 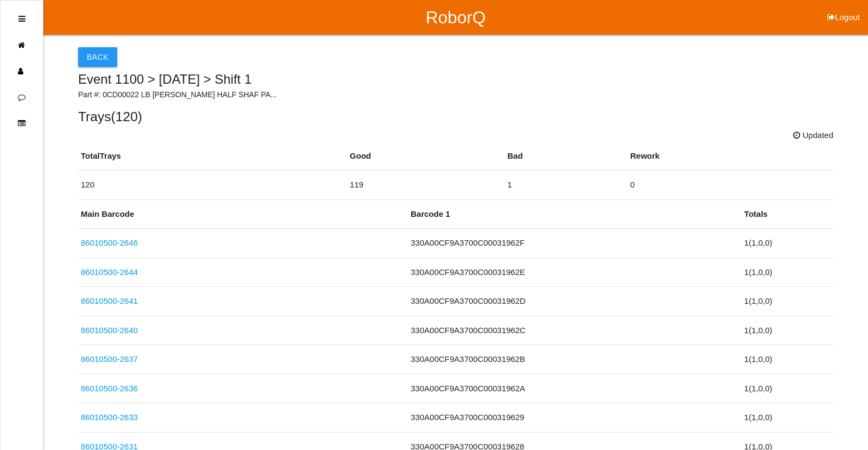 I want to click on a: 86010500-2644, so click(x=109, y=272).